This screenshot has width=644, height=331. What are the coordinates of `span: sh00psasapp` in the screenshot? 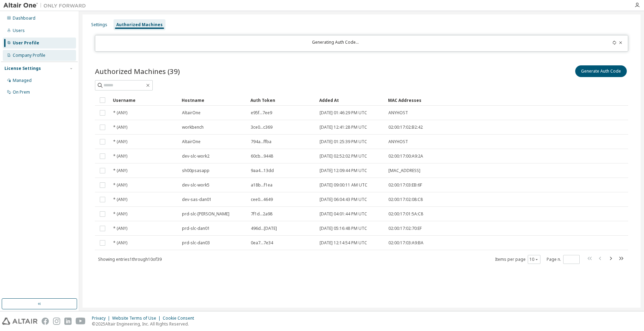 It's located at (196, 171).